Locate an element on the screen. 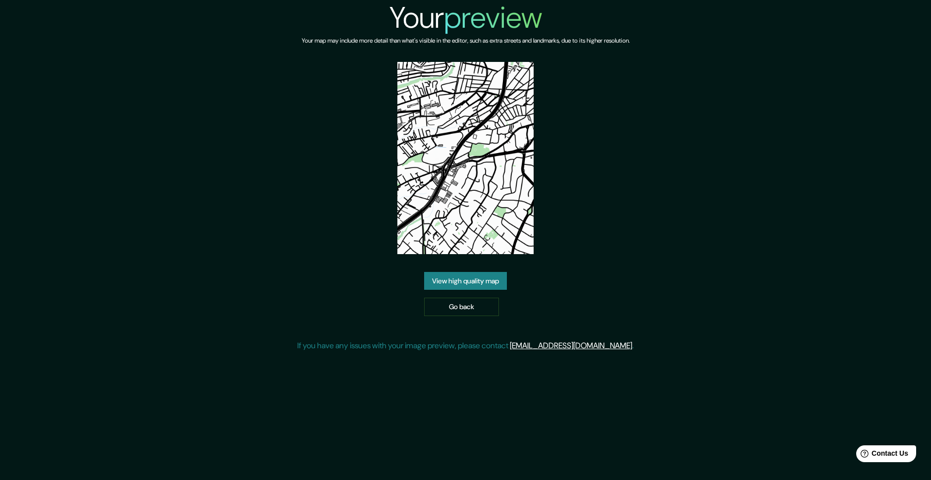 This screenshot has width=931, height=480. p: If you have any issues with your image preview, please contact . is located at coordinates (465, 346).